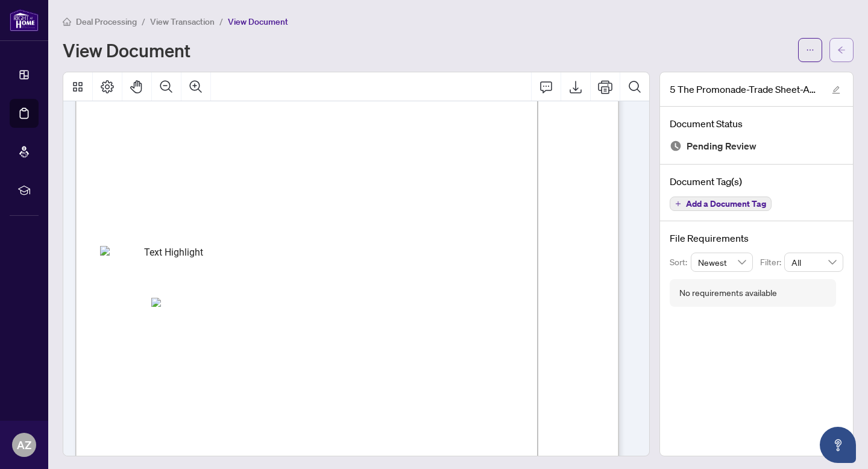  What do you see at coordinates (756, 124) in the screenshot?
I see `h4: Document Status` at bounding box center [756, 124].